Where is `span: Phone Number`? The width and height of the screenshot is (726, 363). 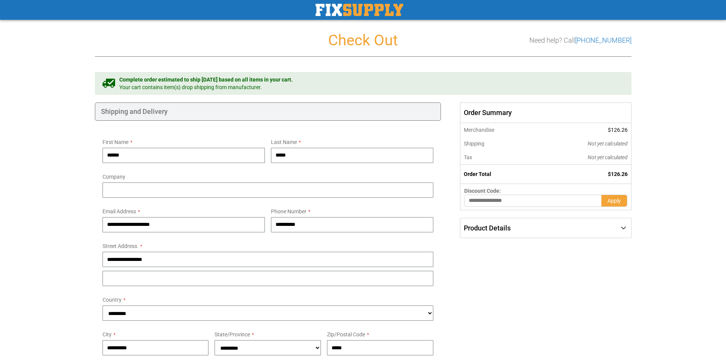 span: Phone Number is located at coordinates (288, 211).